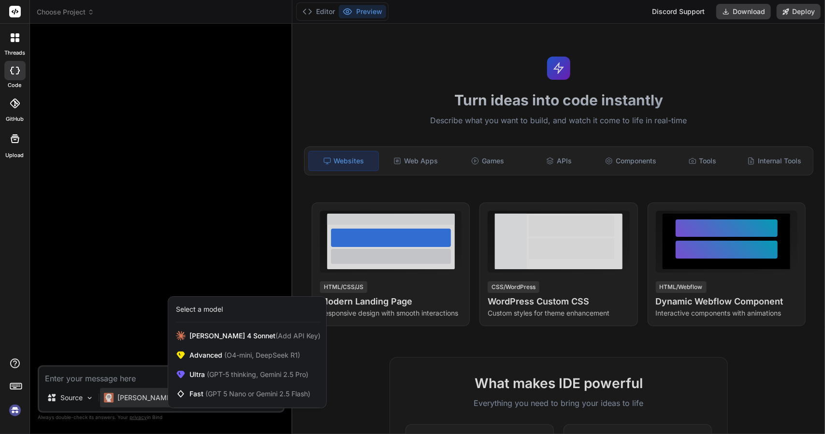 This screenshot has height=434, width=825. Describe the element at coordinates (258, 393) in the screenshot. I see `span: (GPT 5 Nano or Gemini 2.5 Flash)` at that location.